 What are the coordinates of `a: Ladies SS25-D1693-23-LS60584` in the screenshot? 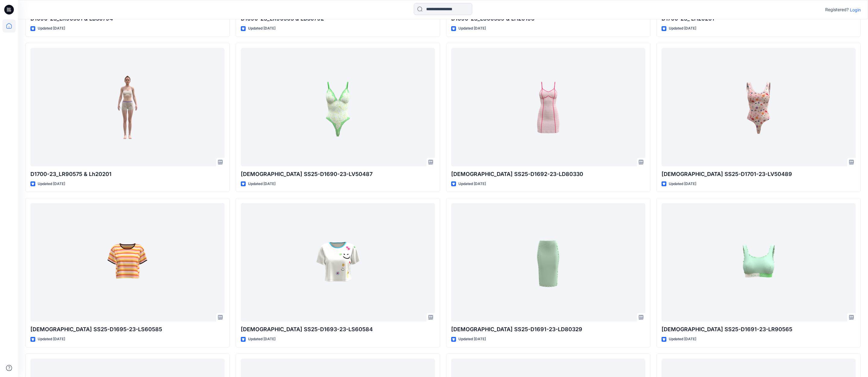 It's located at (338, 262).